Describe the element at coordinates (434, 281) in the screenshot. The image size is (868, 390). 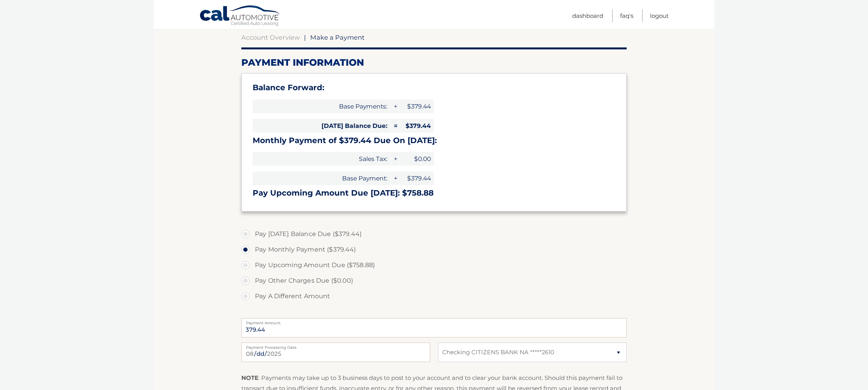
I see `label: Pay Other Charges Due ($0.00)` at that location.